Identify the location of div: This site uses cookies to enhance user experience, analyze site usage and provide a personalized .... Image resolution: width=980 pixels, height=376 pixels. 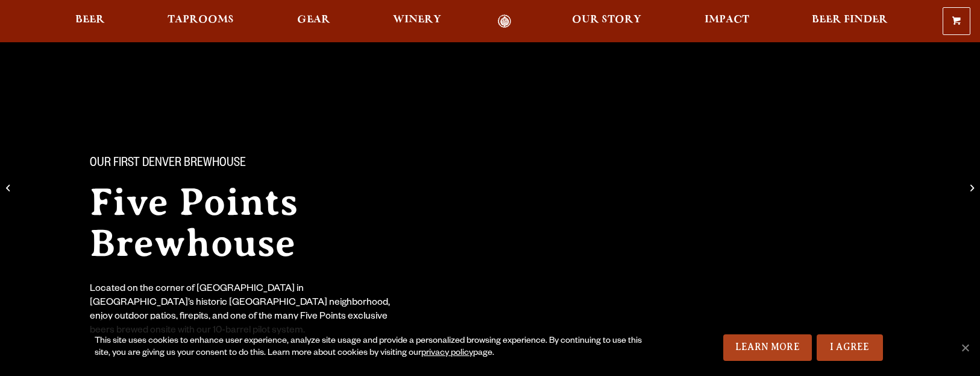
(371, 347).